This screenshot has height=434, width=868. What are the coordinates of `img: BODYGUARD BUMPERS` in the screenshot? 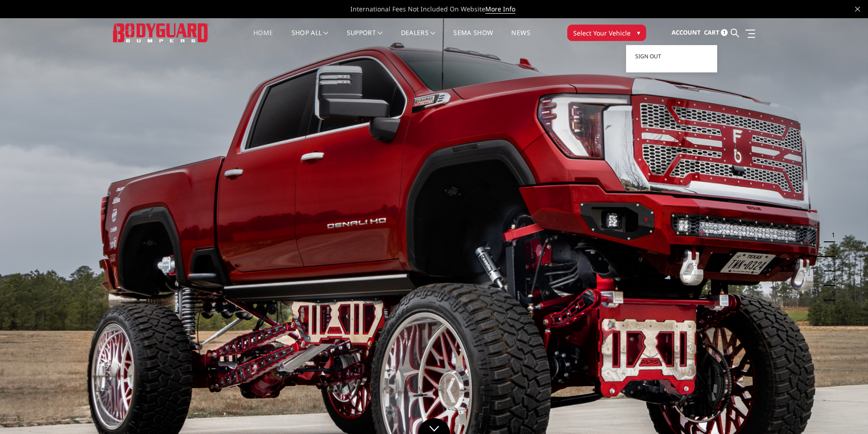 It's located at (161, 32).